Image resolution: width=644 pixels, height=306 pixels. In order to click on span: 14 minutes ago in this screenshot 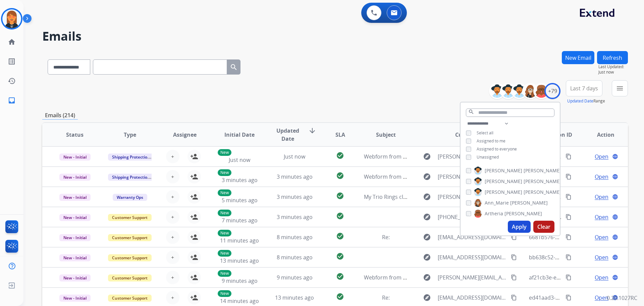, I will do `click(239, 301)`.